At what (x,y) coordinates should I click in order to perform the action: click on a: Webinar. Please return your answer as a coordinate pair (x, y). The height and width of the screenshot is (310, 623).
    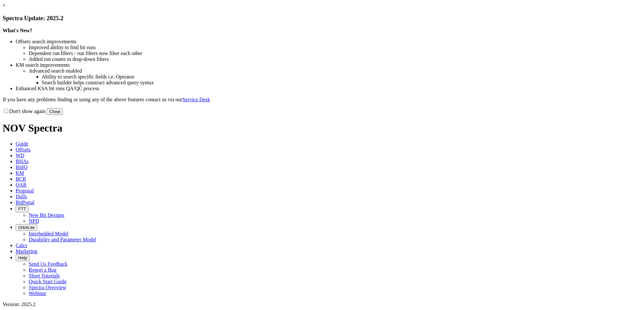
    Looking at the image, I should click on (37, 293).